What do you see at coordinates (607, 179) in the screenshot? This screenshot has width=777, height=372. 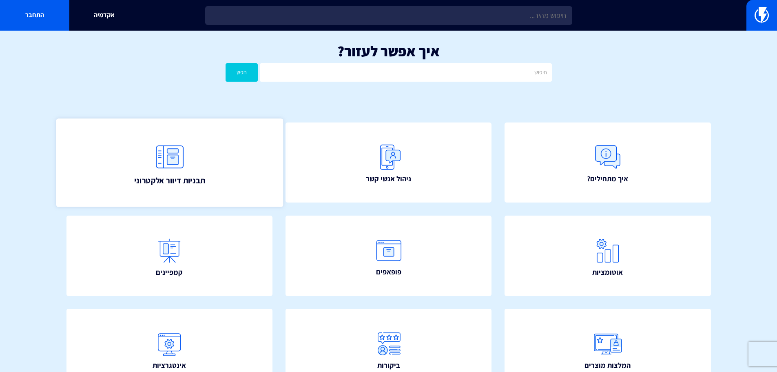 I see `span: איך מתחילים?` at bounding box center [607, 179].